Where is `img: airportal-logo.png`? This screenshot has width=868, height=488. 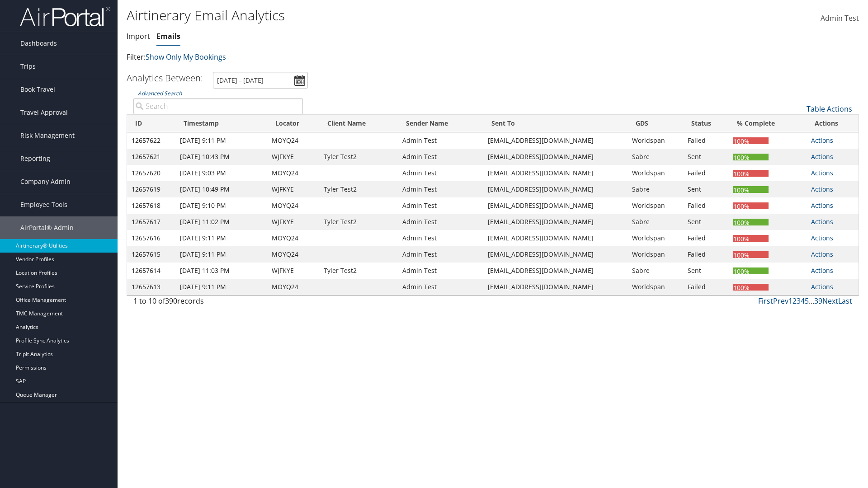
img: airportal-logo.png is located at coordinates (65, 16).